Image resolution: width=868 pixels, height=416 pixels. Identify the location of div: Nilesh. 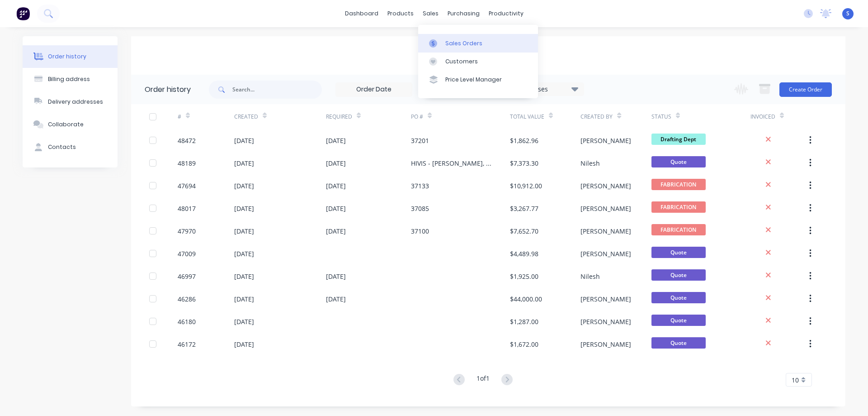
(590, 163).